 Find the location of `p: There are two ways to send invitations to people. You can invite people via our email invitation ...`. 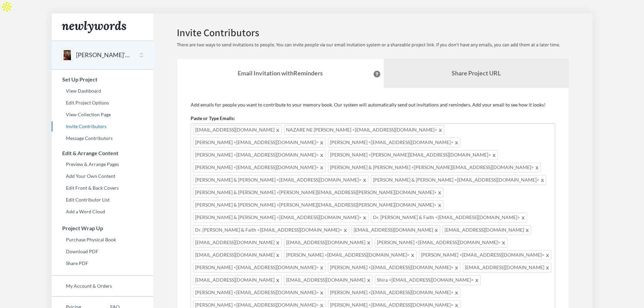

p: There are two ways to send invitations to people. You can invite people via our email invitation ... is located at coordinates (373, 45).